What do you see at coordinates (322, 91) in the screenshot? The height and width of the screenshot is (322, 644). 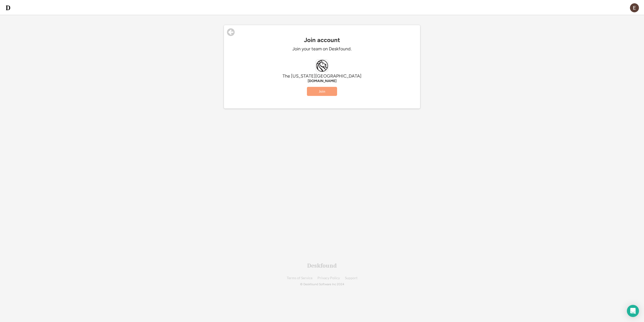 I see `button: Join` at bounding box center [322, 91].